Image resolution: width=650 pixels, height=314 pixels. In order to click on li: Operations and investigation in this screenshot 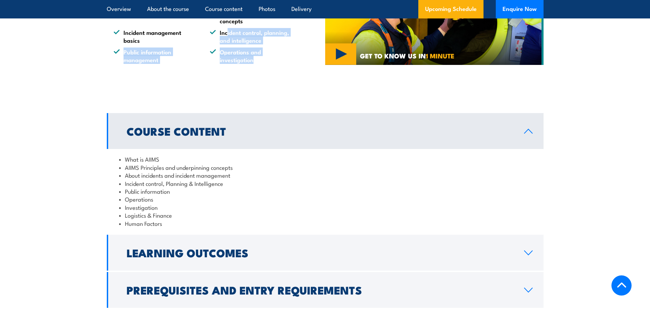, I will do `click(252, 56)`.